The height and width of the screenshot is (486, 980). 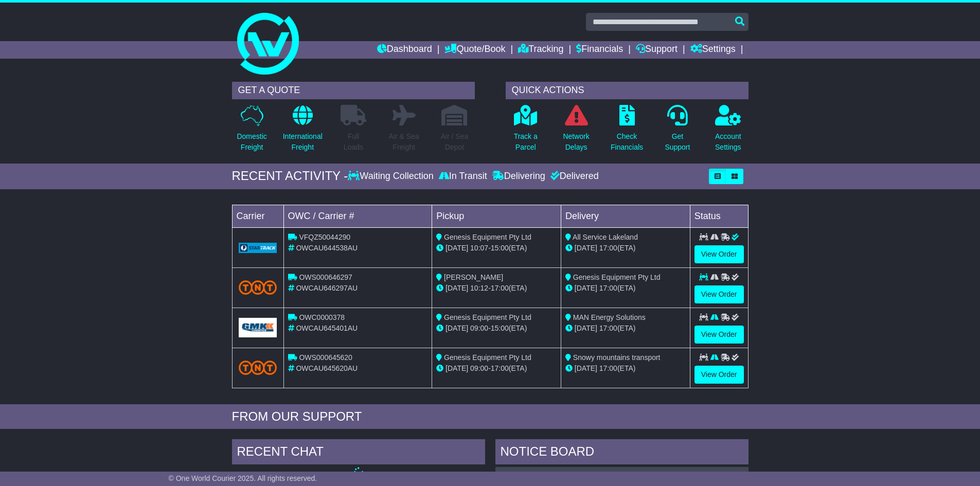 What do you see at coordinates (677, 142) in the screenshot?
I see `p: Get Support` at bounding box center [677, 142].